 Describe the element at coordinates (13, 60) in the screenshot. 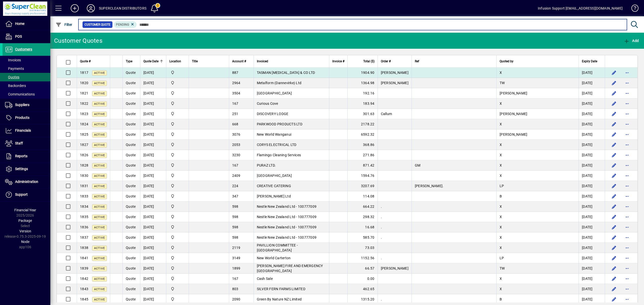

I see `span: Invoices` at that location.